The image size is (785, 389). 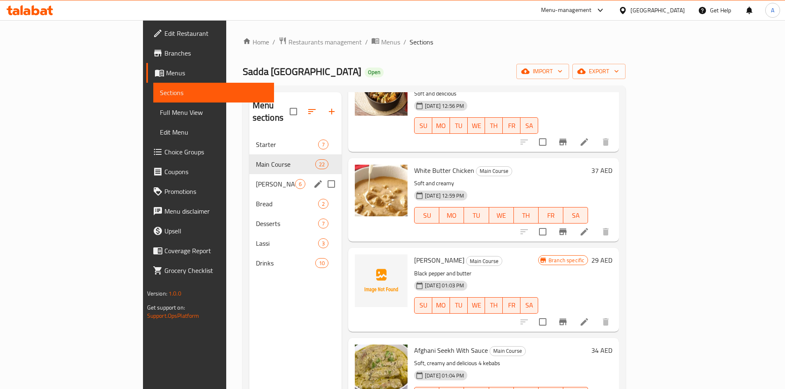 I want to click on div: Main Course, so click(x=508, y=351).